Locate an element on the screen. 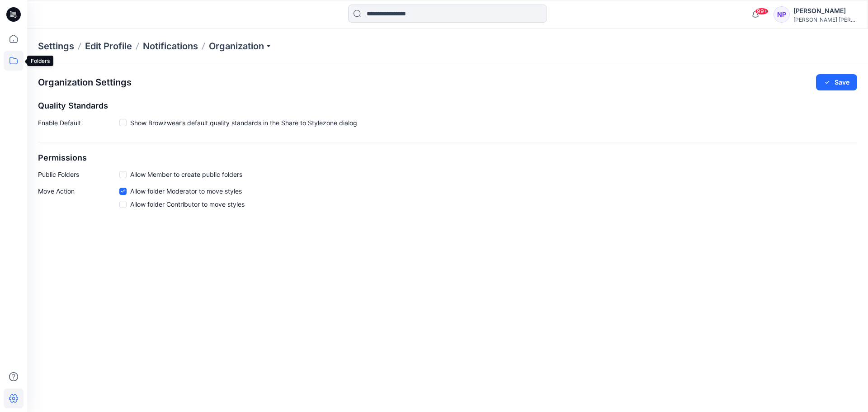  div: NP is located at coordinates (781, 15).